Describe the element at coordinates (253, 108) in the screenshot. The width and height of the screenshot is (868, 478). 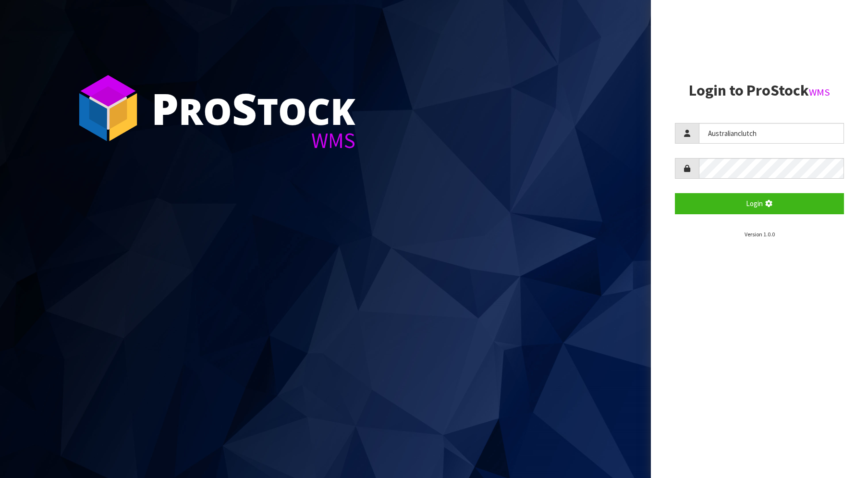
I see `div: ro tock` at that location.